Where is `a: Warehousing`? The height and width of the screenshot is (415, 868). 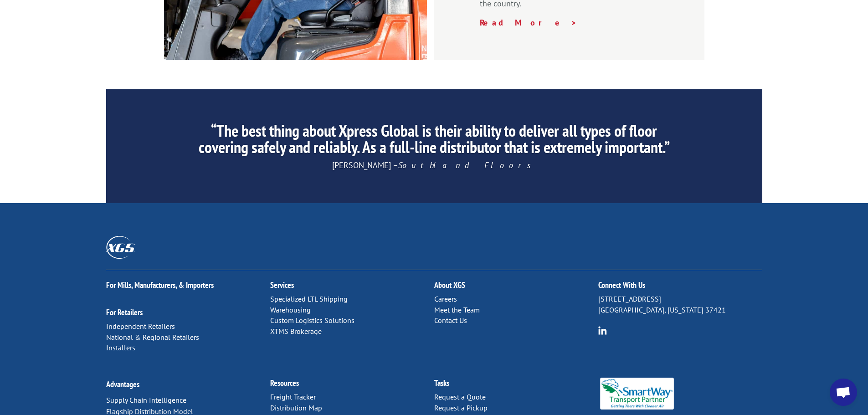 a: Warehousing is located at coordinates (290, 309).